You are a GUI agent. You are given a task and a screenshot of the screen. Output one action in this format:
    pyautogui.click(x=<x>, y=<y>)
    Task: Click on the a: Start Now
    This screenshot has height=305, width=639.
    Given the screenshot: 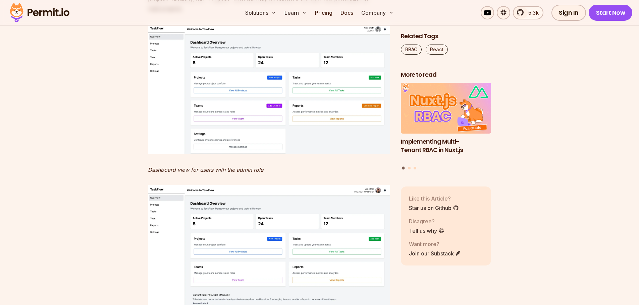 What is the action you would take?
    pyautogui.click(x=610, y=13)
    